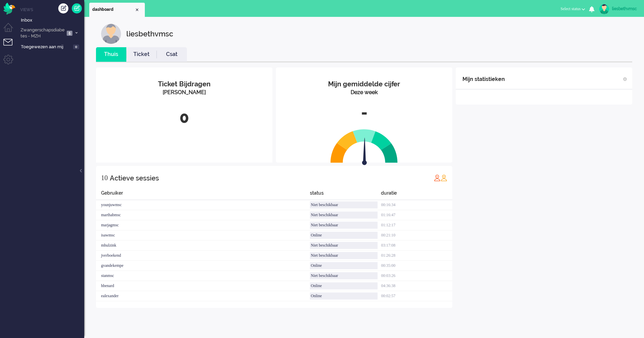  I want to click on div: younjuwmsc, so click(203, 205).